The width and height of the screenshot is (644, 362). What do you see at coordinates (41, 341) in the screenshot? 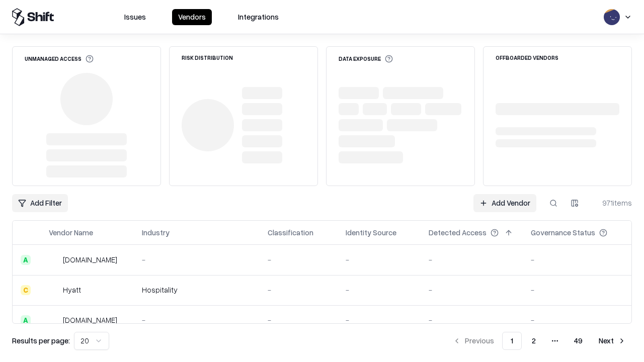
I see `p: Results per page:` at bounding box center [41, 341].